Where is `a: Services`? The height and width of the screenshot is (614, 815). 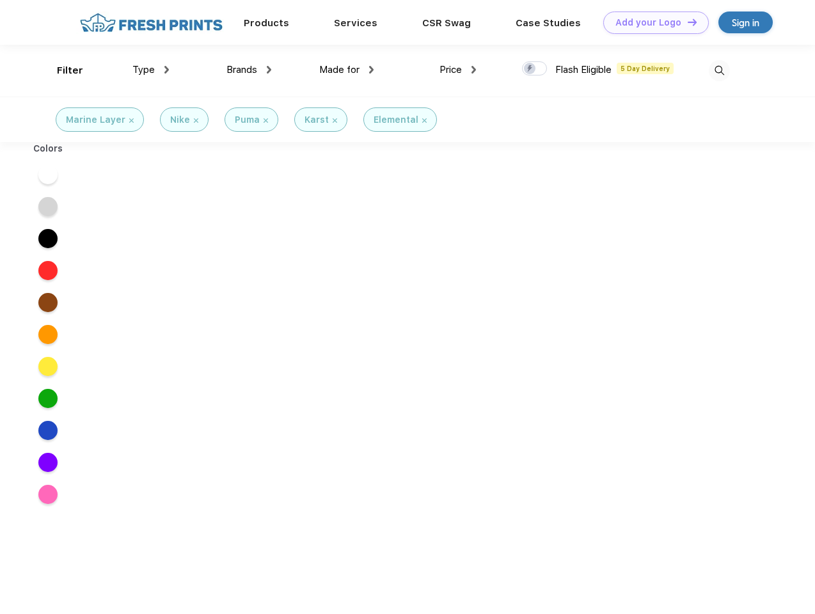
a: Services is located at coordinates (356, 23).